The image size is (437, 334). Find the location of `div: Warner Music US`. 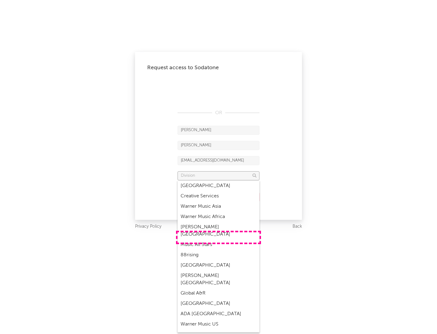

div: Warner Music US is located at coordinates (218, 324).